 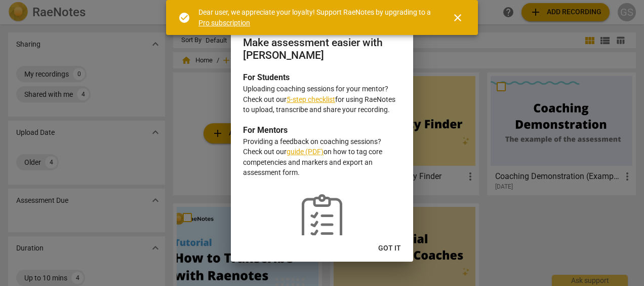 What do you see at coordinates (457, 18) in the screenshot?
I see `span: close` at bounding box center [457, 18].